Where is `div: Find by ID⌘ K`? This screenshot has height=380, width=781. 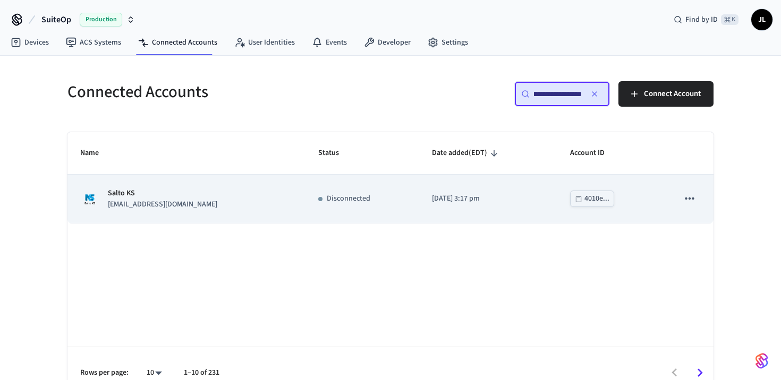 div: Find by ID⌘ K is located at coordinates (706, 20).